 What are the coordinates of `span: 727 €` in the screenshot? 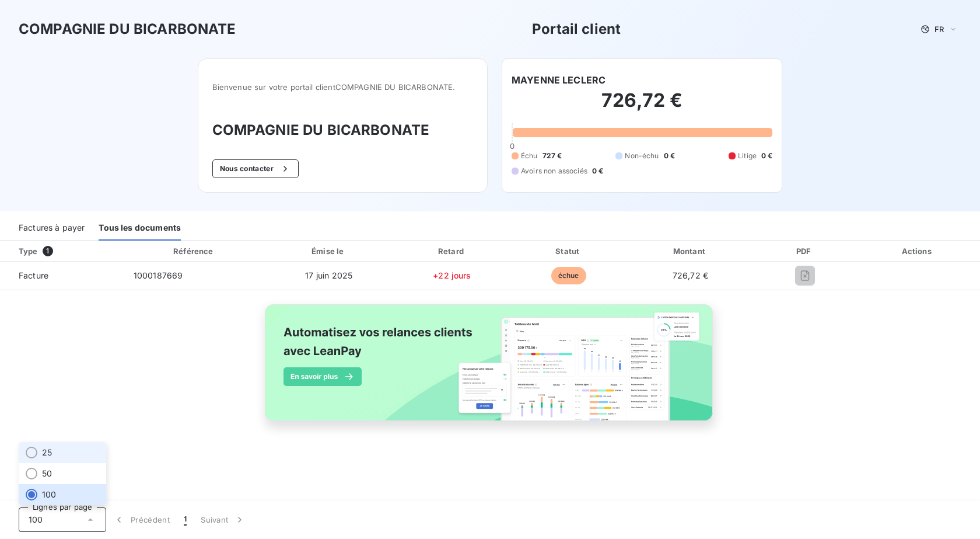 It's located at (552, 156).